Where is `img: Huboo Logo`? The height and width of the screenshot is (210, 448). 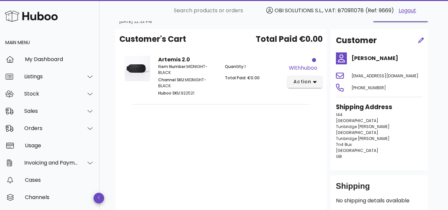
img: Huboo Logo is located at coordinates (31, 16).